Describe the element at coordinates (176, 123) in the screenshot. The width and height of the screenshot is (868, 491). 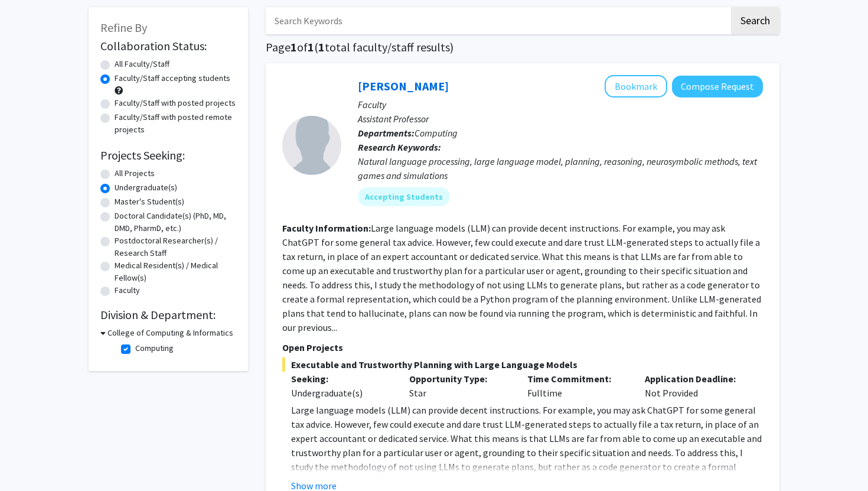
I see `label: Faculty/Staff with posted remote projects` at that location.